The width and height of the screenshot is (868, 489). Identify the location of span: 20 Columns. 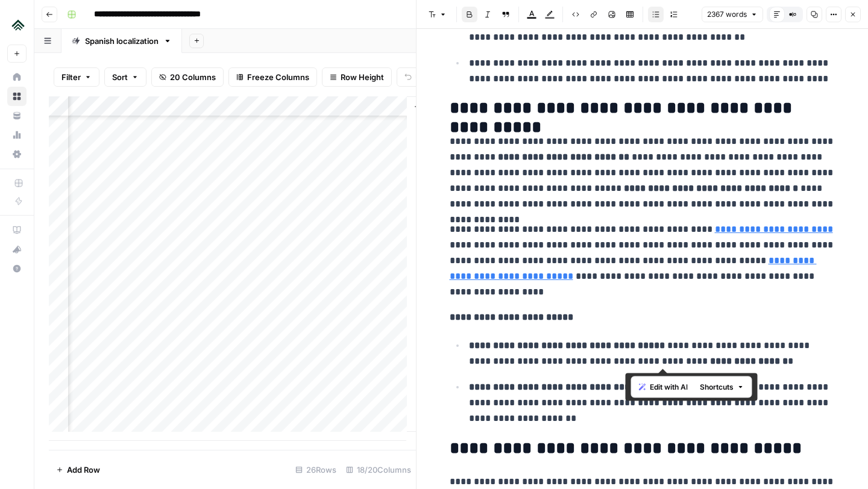
(193, 77).